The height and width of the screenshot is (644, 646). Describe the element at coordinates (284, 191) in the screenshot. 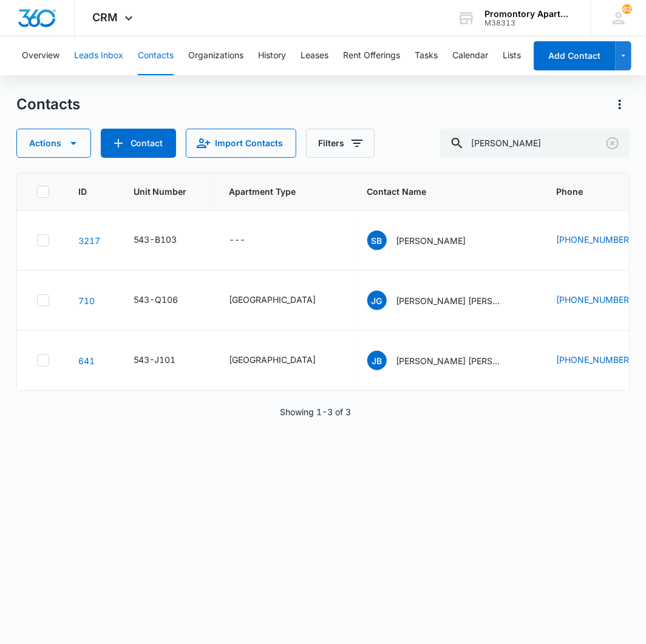

I see `span: Apartment Type` at that location.